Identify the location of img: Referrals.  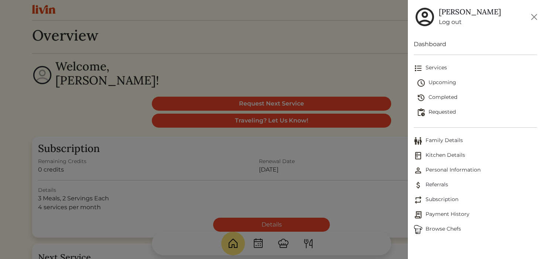
(418, 185).